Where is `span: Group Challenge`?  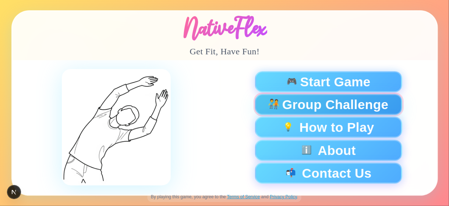 span: Group Challenge is located at coordinates (335, 104).